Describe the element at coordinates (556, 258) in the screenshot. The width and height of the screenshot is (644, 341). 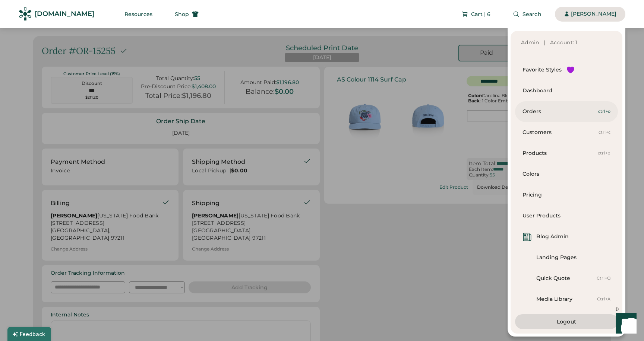
I see `div: Landing Pages` at that location.